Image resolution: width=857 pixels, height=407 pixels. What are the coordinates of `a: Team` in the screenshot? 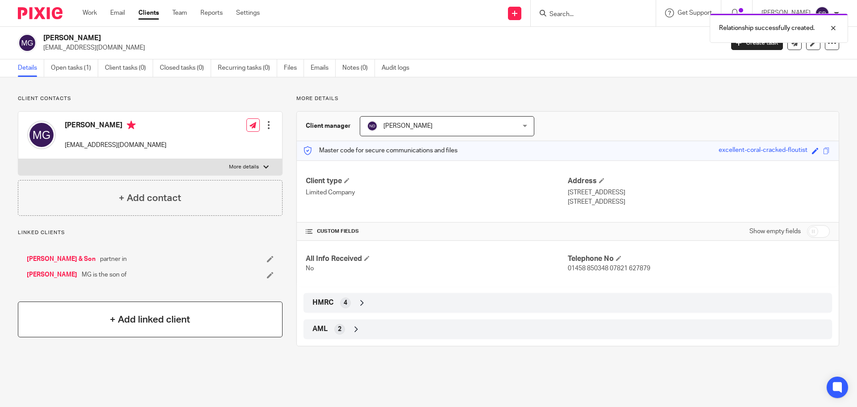 It's located at (179, 13).